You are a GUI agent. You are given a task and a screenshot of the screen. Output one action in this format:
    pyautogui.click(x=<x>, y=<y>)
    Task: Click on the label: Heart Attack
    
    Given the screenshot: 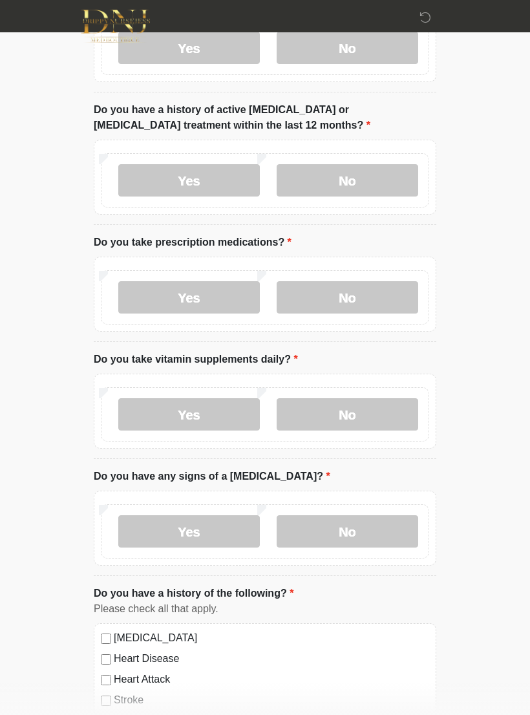 What is the action you would take?
    pyautogui.click(x=272, y=680)
    